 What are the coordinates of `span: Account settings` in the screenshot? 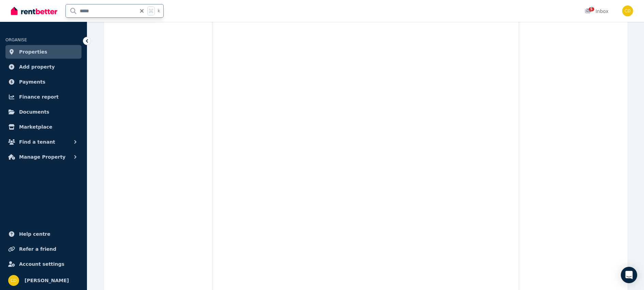 It's located at (41, 264).